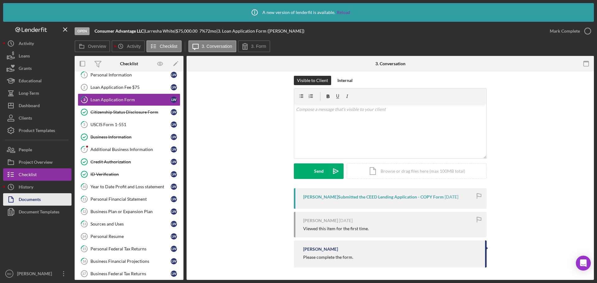 The image size is (597, 283). What do you see at coordinates (259, 46) in the screenshot?
I see `label: 3. Form` at bounding box center [259, 46].